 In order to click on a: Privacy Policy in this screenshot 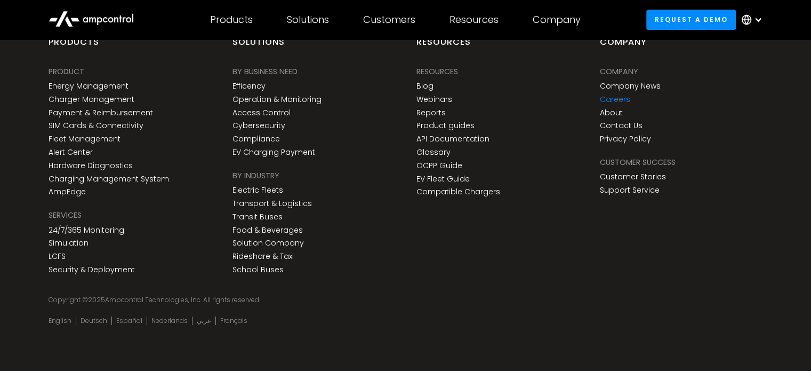, I will do `click(626, 139)`.